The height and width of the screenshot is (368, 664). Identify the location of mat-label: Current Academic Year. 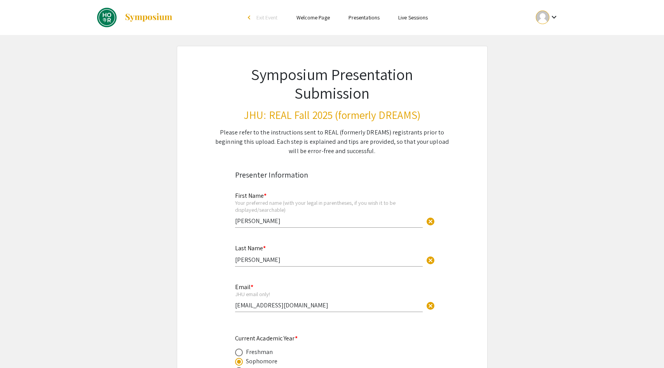
(266, 338).